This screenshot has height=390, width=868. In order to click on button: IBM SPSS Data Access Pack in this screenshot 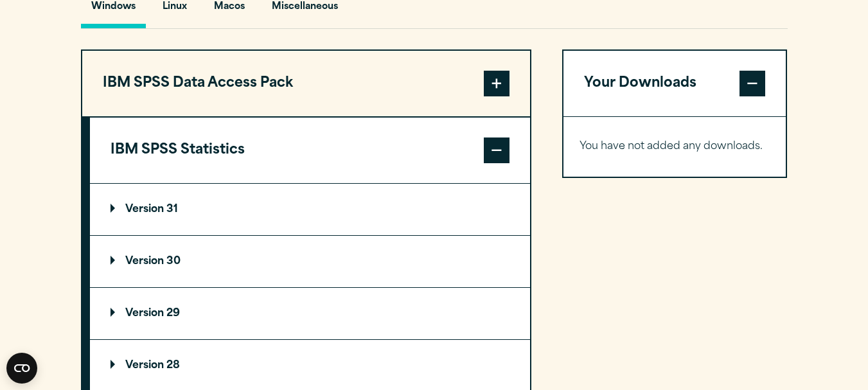, I will do `click(305, 83)`.